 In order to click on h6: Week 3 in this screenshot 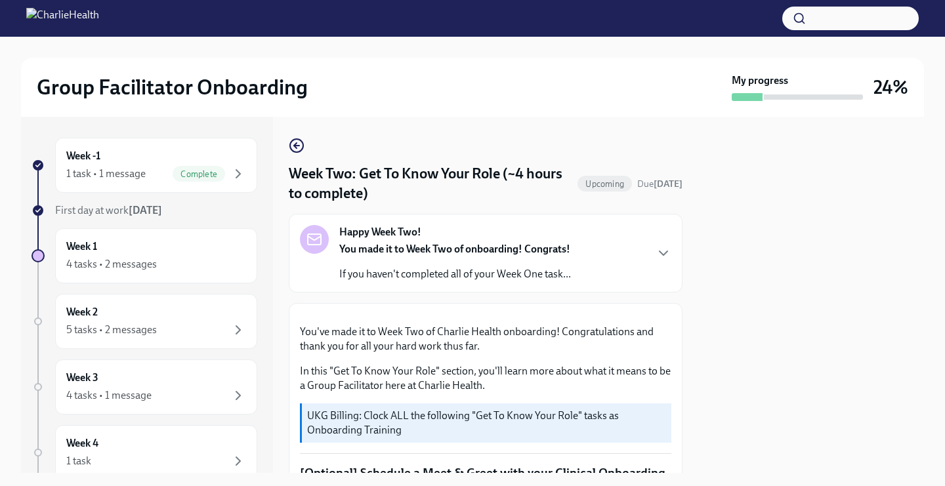, I will do `click(82, 378)`.